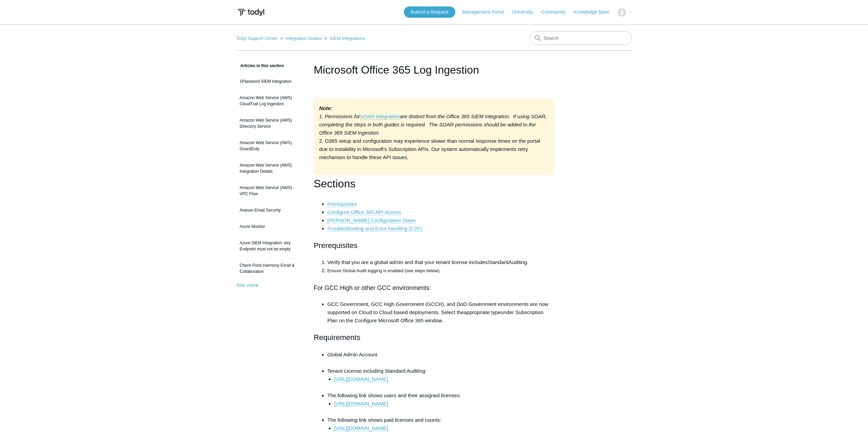 The image size is (868, 433). I want to click on a: Check Point Harmony Email & Collaboration, so click(269, 268).